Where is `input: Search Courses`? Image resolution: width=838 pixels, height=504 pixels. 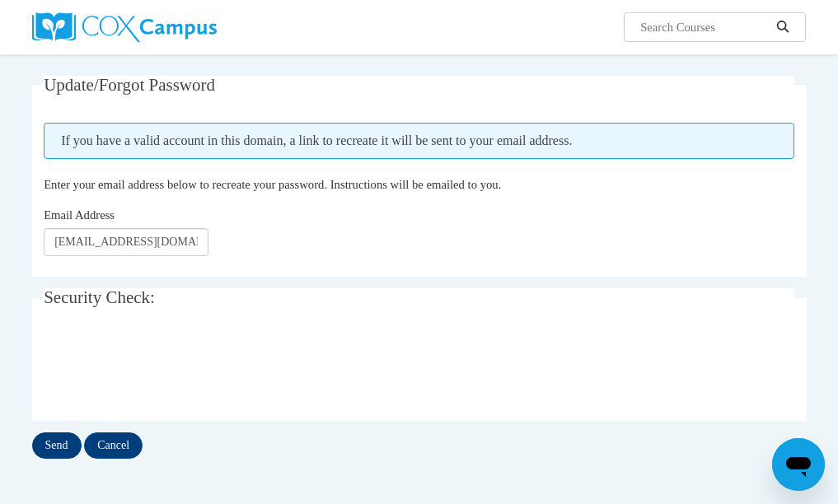 input: Search Courses is located at coordinates (705, 27).